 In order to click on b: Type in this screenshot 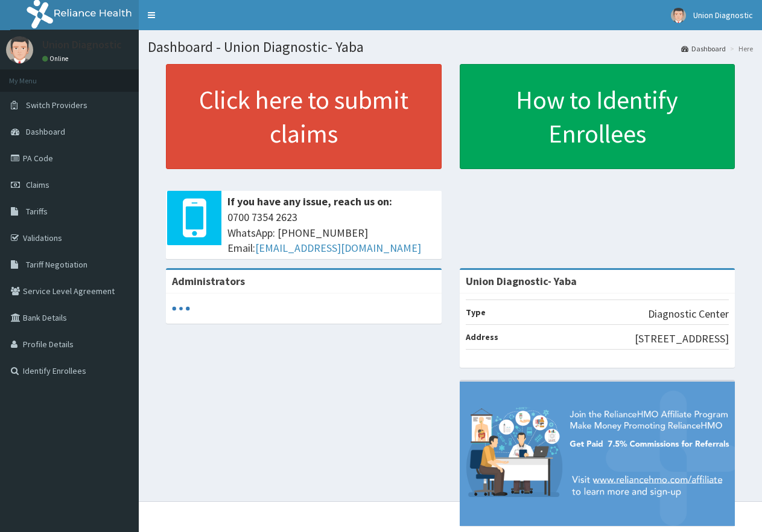, I will do `click(475, 312)`.